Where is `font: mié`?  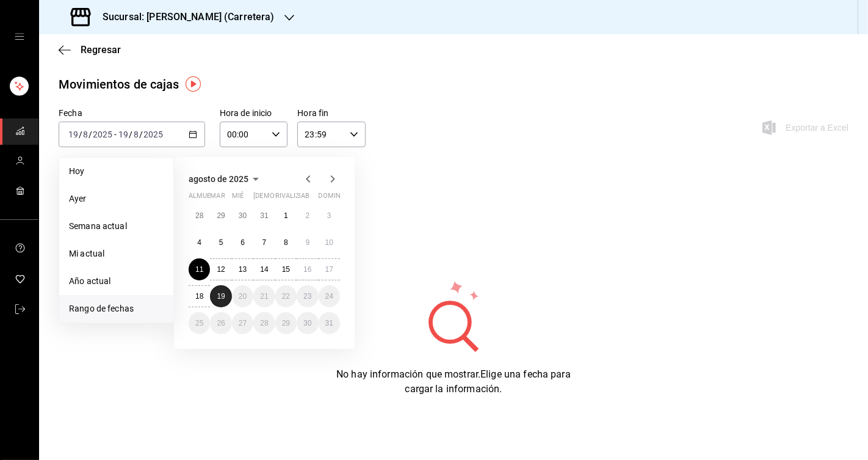 font: mié is located at coordinates (238, 195).